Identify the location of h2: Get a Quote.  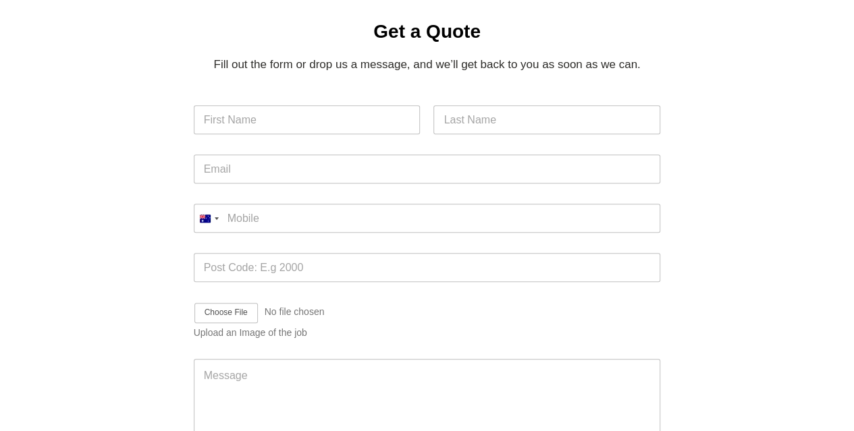
(427, 32).